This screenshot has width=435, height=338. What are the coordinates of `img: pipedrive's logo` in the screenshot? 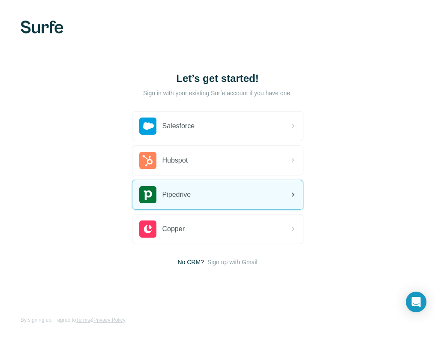 It's located at (148, 195).